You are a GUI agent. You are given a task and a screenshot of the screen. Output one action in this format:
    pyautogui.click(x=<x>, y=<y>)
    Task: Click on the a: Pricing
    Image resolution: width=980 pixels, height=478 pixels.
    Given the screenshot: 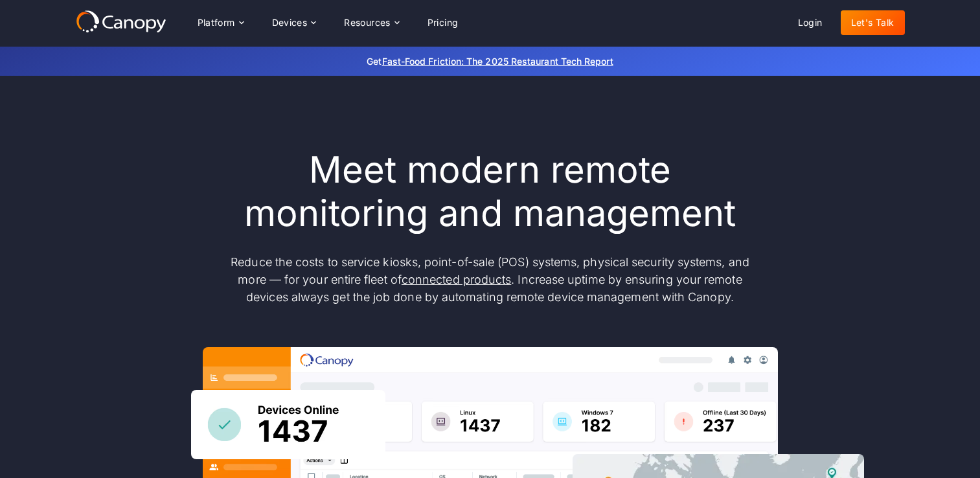 What is the action you would take?
    pyautogui.click(x=443, y=23)
    